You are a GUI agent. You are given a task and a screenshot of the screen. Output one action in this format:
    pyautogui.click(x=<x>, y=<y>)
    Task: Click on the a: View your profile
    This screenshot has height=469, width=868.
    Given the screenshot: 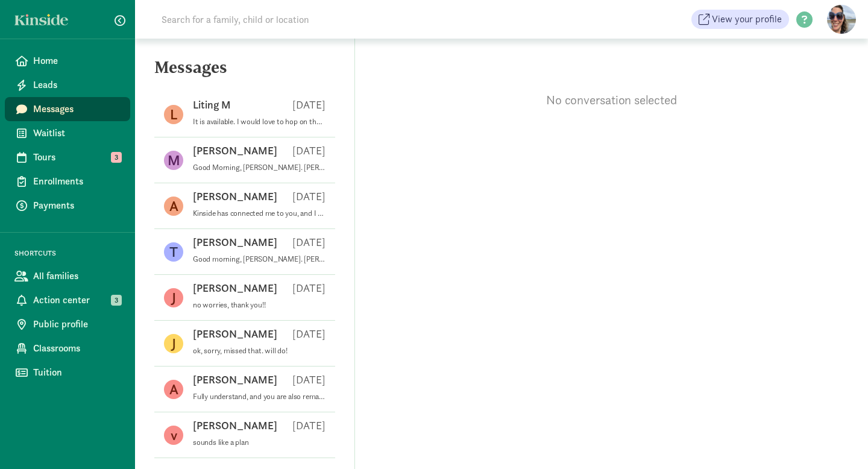 What is the action you would take?
    pyautogui.click(x=740, y=19)
    